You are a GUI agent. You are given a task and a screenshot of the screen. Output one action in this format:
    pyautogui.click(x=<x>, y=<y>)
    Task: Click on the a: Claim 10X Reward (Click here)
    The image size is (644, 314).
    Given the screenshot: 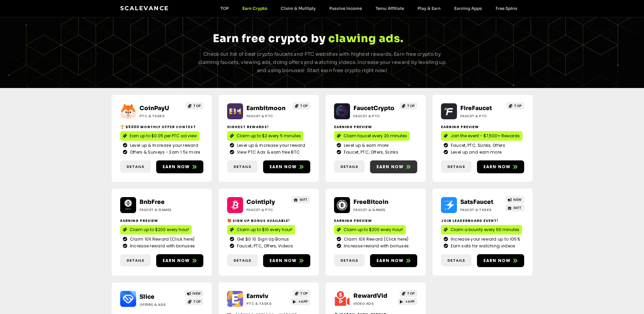 What is the action you would take?
    pyautogui.click(x=162, y=239)
    